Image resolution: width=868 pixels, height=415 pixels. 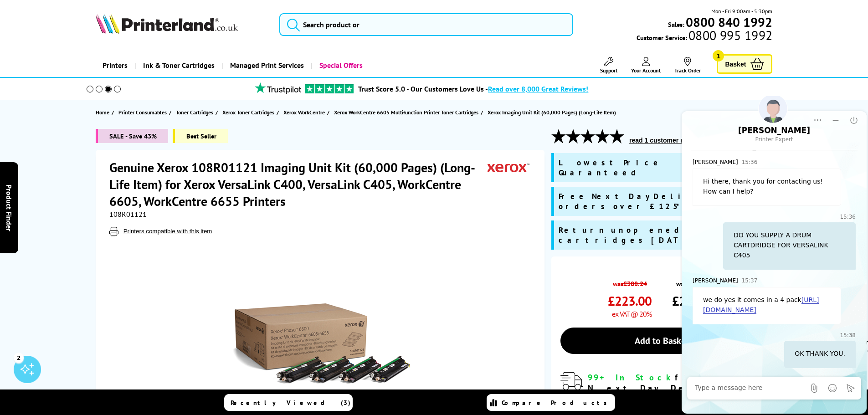 I want to click on span: Customer Service:, so click(x=704, y=36).